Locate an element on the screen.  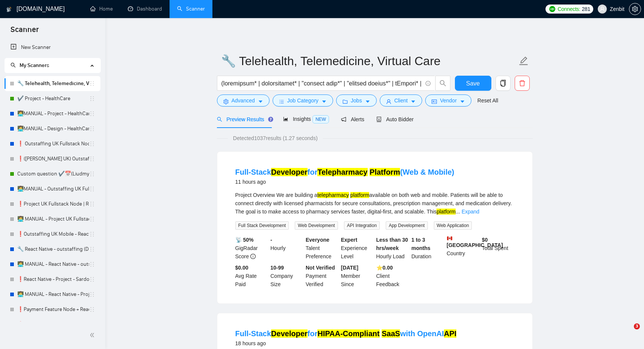
div: Avg Rate Paid is located at coordinates (252, 275).